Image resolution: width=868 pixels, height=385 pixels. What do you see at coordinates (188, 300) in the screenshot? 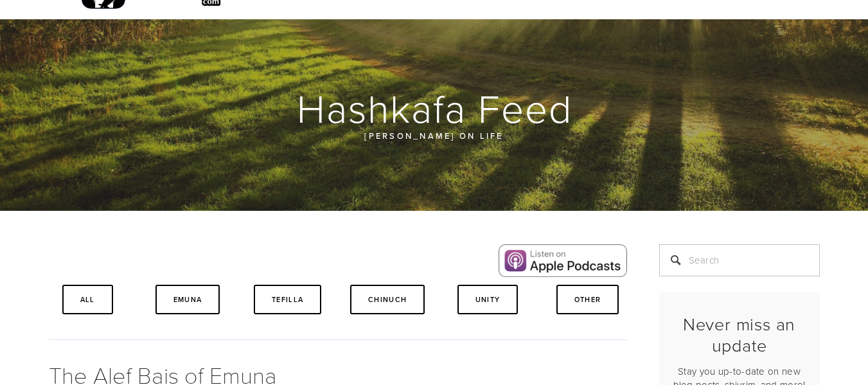
I see `a: Emuna` at bounding box center [188, 300].